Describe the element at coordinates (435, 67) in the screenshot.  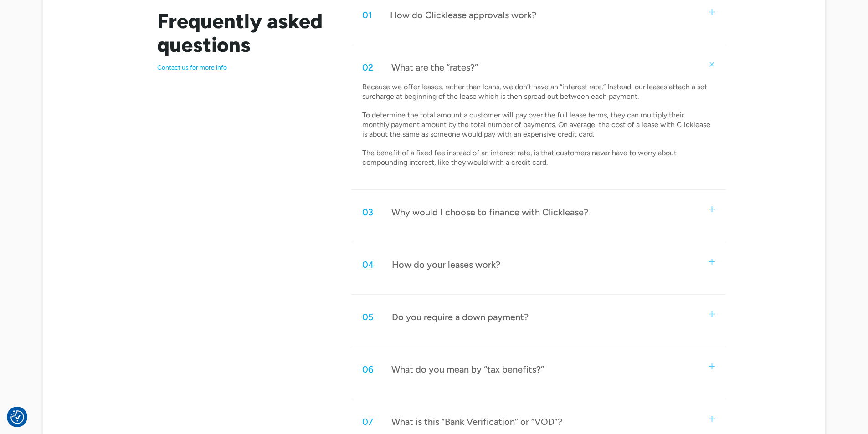
I see `div: What are the “rates?”` at that location.